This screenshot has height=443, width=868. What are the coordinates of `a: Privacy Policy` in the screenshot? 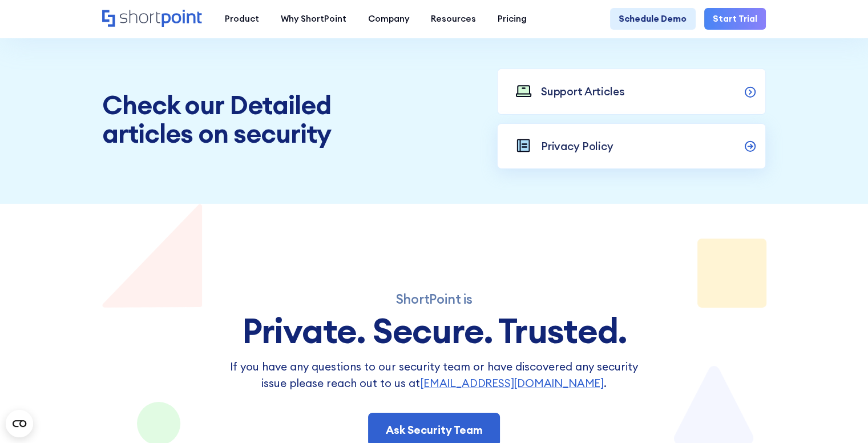 It's located at (631, 146).